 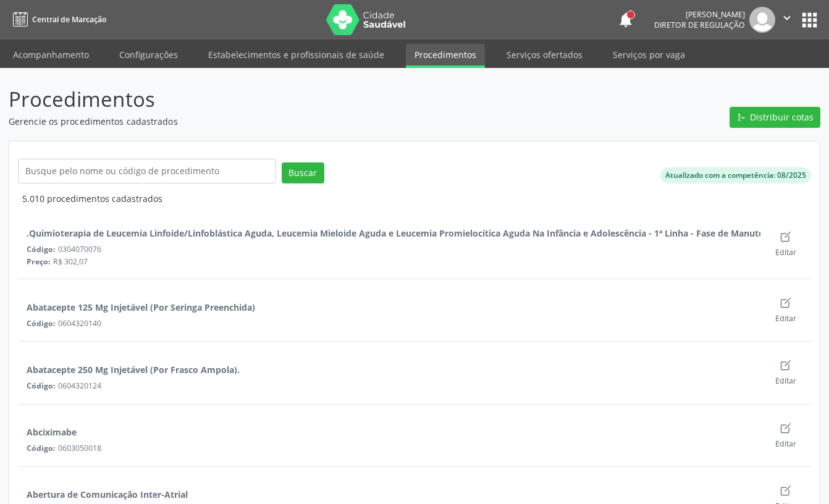 I want to click on input: Busque pelo nome ou código de procedimento, so click(x=147, y=172).